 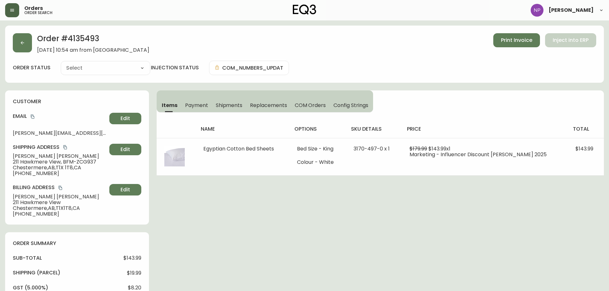 I want to click on span: 211 Hawkmere View, so click(x=60, y=203).